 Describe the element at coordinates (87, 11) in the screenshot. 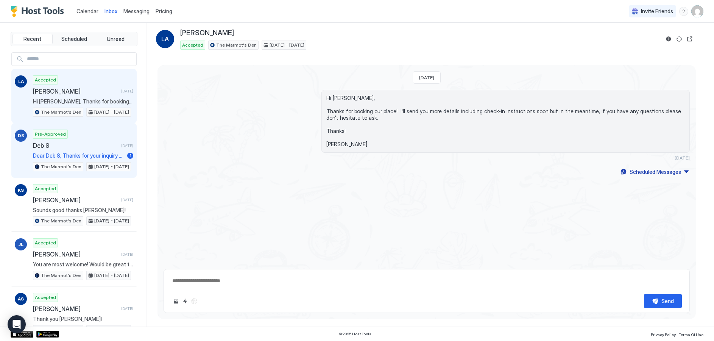

I see `a: Calendar` at that location.